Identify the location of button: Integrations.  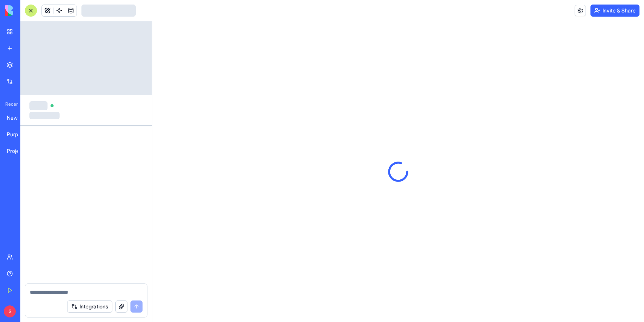
(89, 306).